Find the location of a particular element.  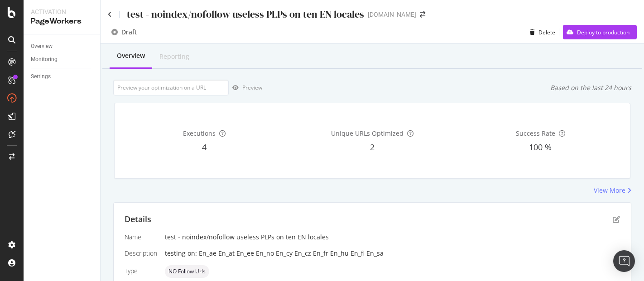

div: Description is located at coordinates (141, 254).